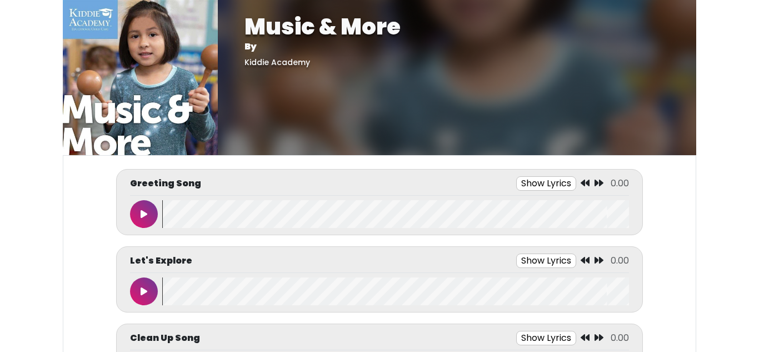 The height and width of the screenshot is (352, 759). What do you see at coordinates (161, 261) in the screenshot?
I see `p: Let's Explore` at bounding box center [161, 261].